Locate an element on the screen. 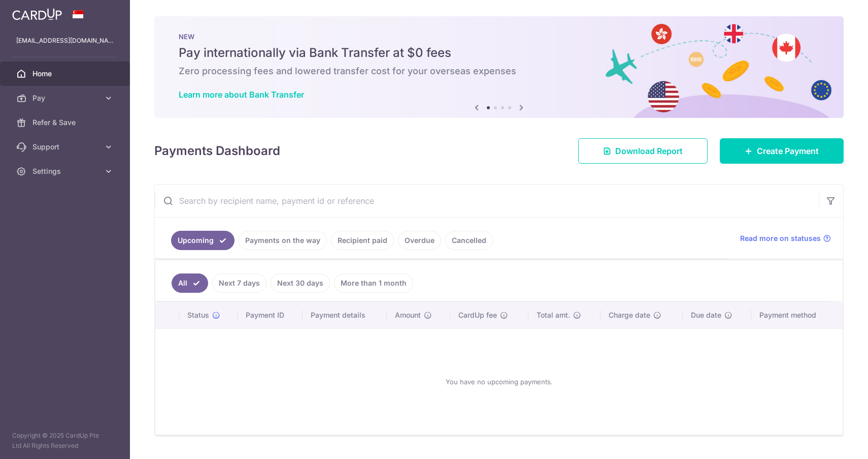  a: Cancelled is located at coordinates (469, 241).